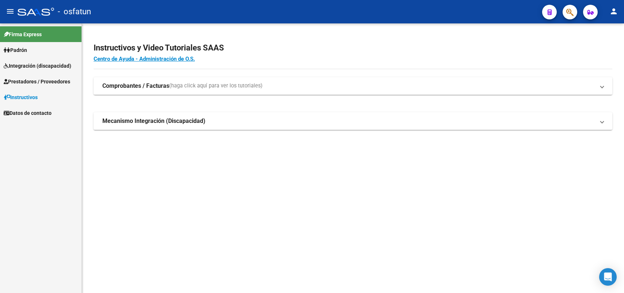  What do you see at coordinates (23, 34) in the screenshot?
I see `span: Firma Express` at bounding box center [23, 34].